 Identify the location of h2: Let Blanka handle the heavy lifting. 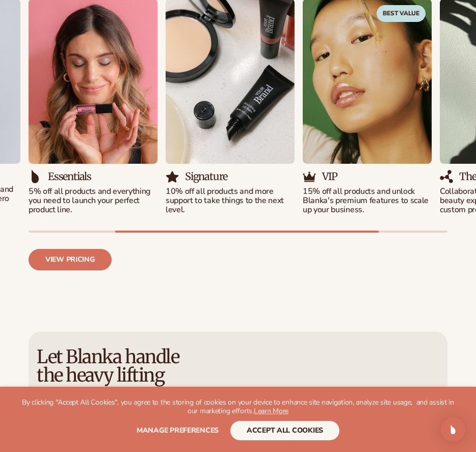
(238, 367).